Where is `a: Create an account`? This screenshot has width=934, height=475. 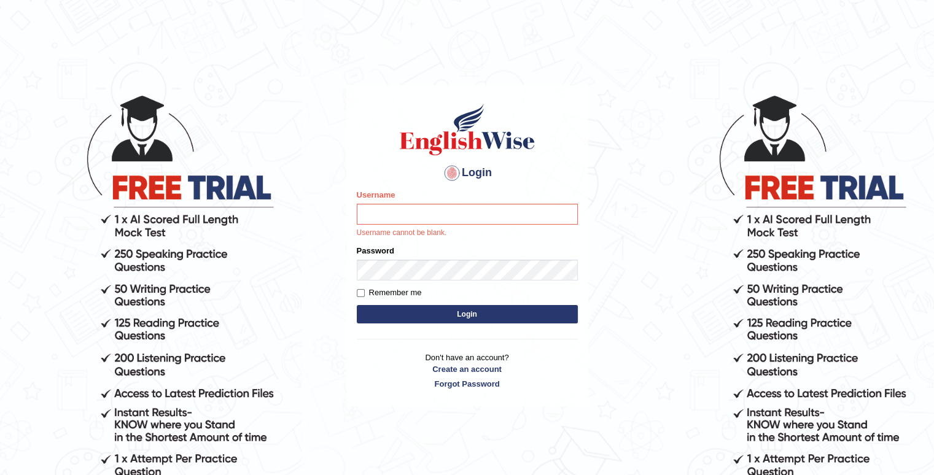
a: Create an account is located at coordinates (467, 369).